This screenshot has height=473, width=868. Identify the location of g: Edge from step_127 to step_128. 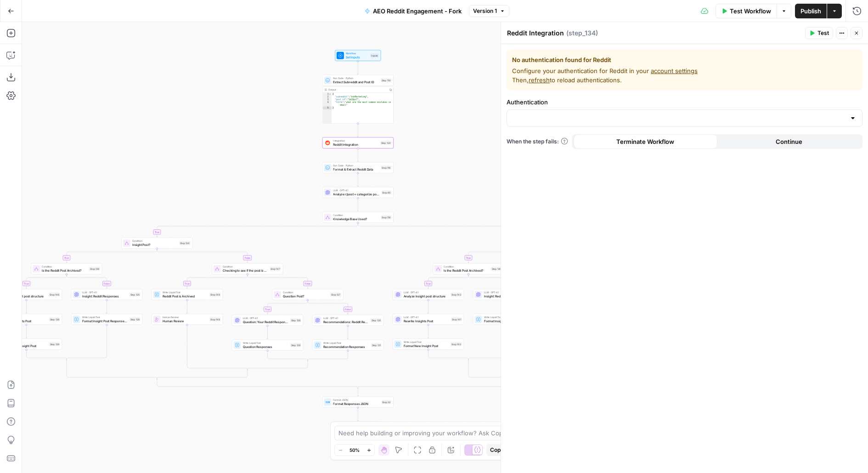
(287, 307).